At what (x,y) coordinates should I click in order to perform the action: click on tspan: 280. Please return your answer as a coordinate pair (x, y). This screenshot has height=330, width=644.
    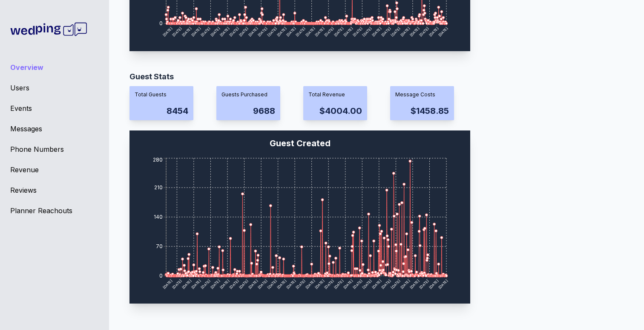
    Looking at the image, I should click on (158, 159).